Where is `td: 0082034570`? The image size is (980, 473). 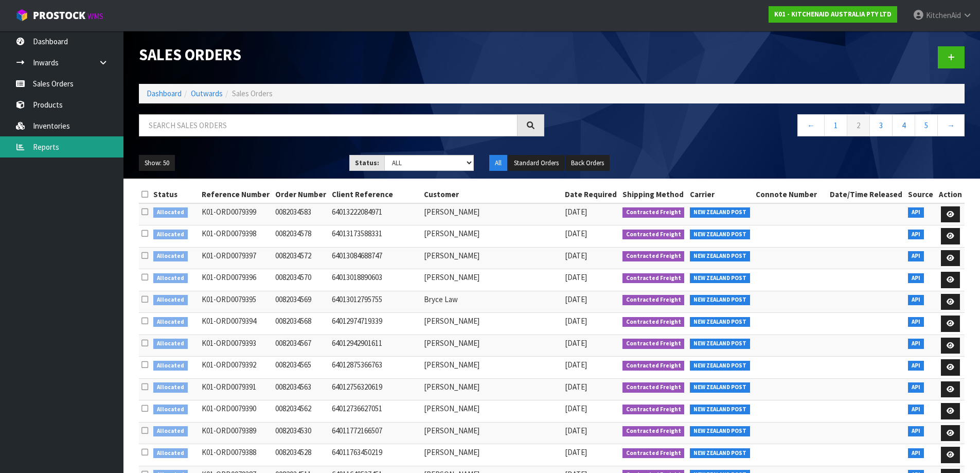 td: 0082034570 is located at coordinates (301, 280).